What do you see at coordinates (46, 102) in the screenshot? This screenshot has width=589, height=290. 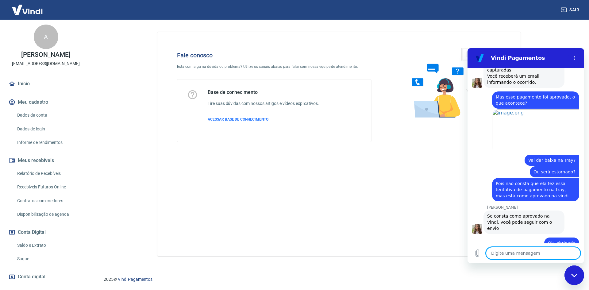 I see `button: Meu cadastro` at bounding box center [46, 102].